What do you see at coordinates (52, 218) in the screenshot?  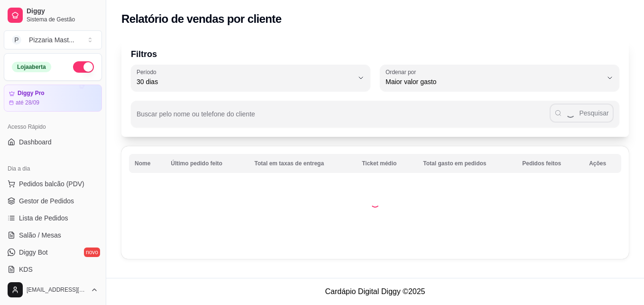 I see `a: Lista de Pedidos` at bounding box center [52, 218].